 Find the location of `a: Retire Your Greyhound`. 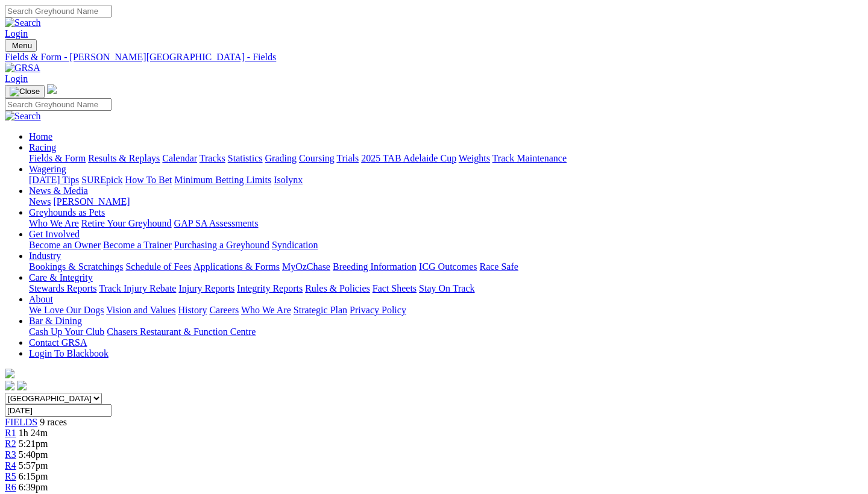

a: Retire Your Greyhound is located at coordinates (127, 223).